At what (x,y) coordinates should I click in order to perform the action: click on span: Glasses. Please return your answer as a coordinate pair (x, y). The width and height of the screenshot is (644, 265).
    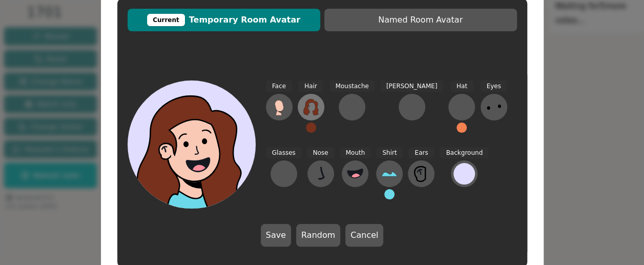
    Looking at the image, I should click on (284, 153).